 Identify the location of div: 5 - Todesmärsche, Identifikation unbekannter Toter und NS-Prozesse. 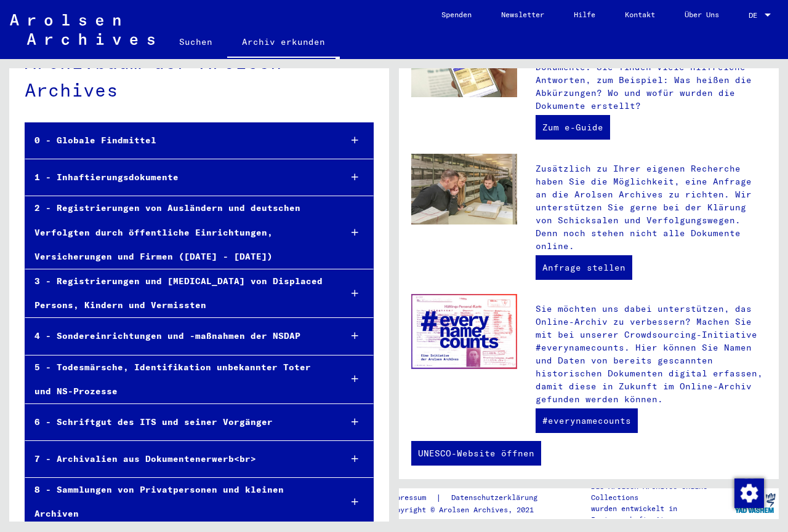
(178, 380).